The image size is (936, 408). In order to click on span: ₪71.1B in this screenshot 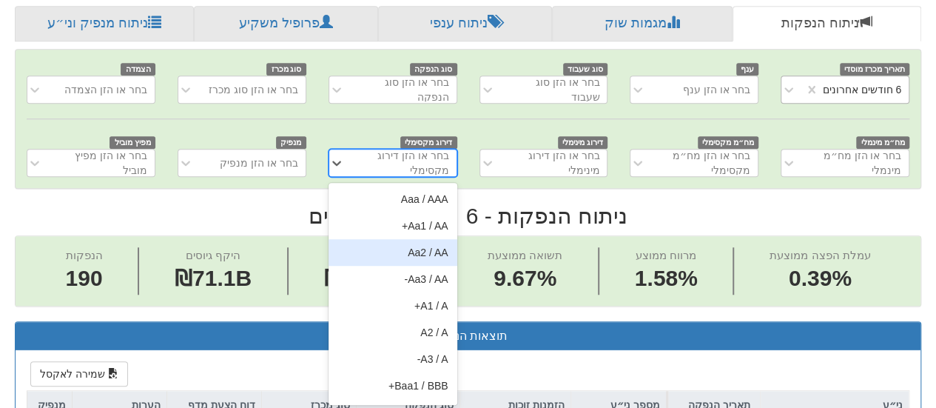, I will do `click(213, 277)`.